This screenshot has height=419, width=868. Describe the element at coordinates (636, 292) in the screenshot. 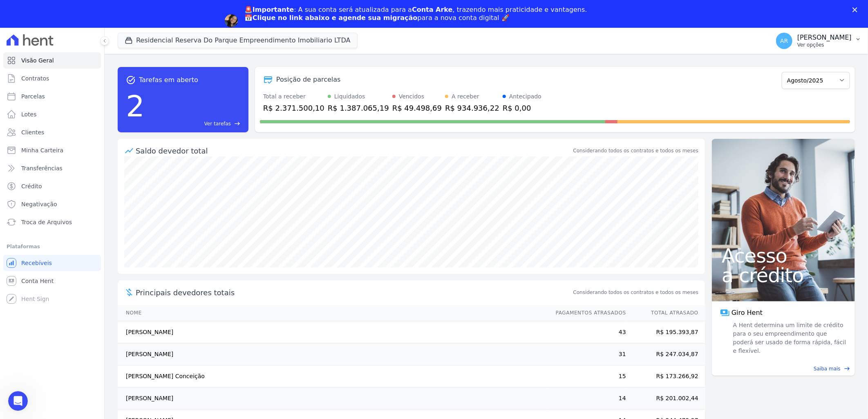

I see `span: Considerando todos os contratos e todos os meses` at that location.